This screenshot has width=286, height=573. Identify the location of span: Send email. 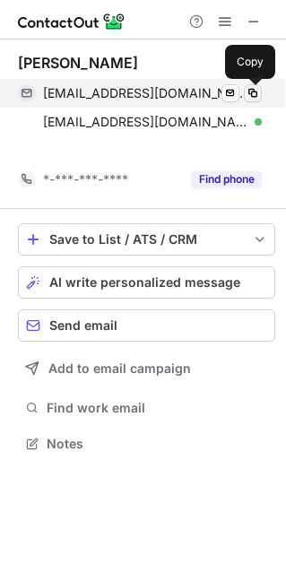
(83, 325).